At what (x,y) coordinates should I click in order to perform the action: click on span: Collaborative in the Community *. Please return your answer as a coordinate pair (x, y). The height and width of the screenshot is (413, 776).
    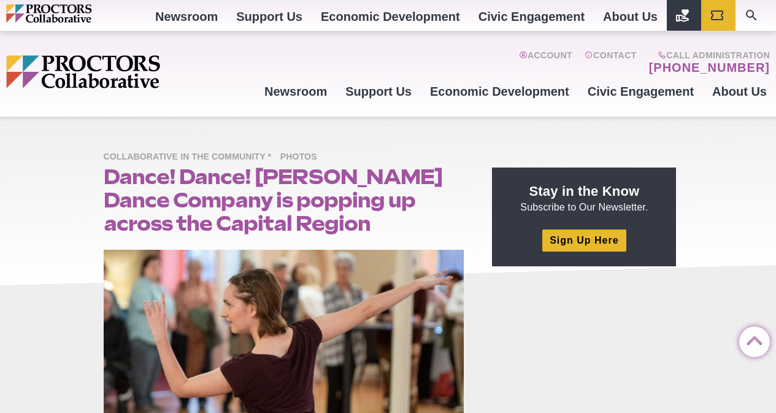
    Looking at the image, I should click on (191, 157).